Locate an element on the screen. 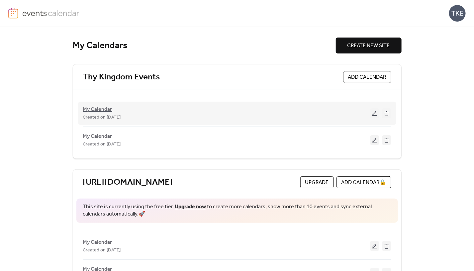  div: TKE is located at coordinates (457, 13).